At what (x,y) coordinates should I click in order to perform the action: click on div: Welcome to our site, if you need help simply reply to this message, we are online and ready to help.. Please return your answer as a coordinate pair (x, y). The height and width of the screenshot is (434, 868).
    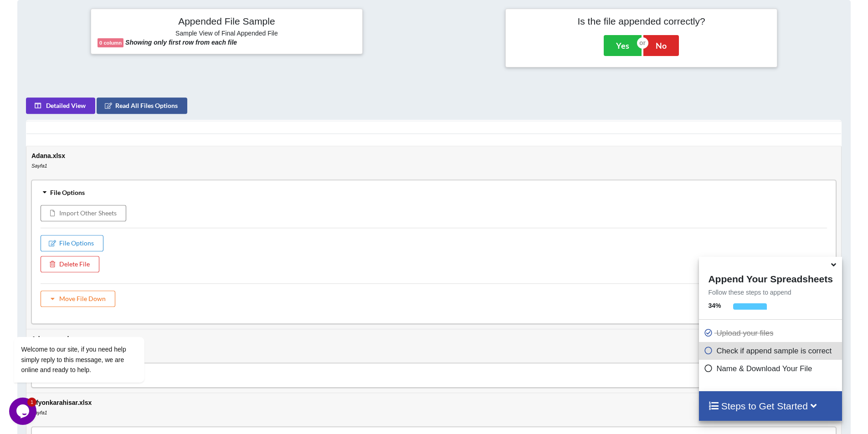
    Looking at the image, I should click on (82, 105).